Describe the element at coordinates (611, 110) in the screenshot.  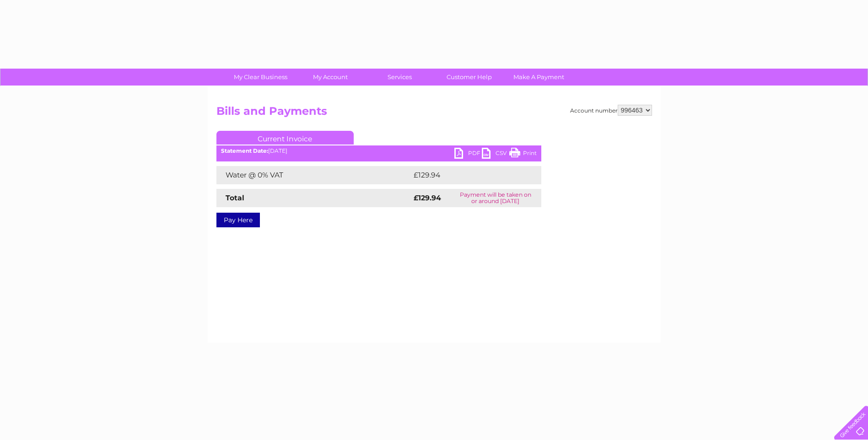
I see `div: Account number` at that location.